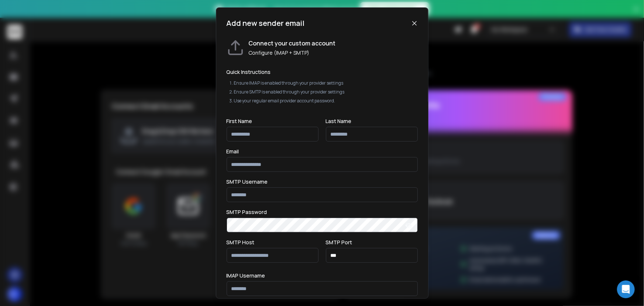 This screenshot has width=644, height=306. What do you see at coordinates (626, 289) in the screenshot?
I see `div: Open Intercom Messenger` at bounding box center [626, 289].